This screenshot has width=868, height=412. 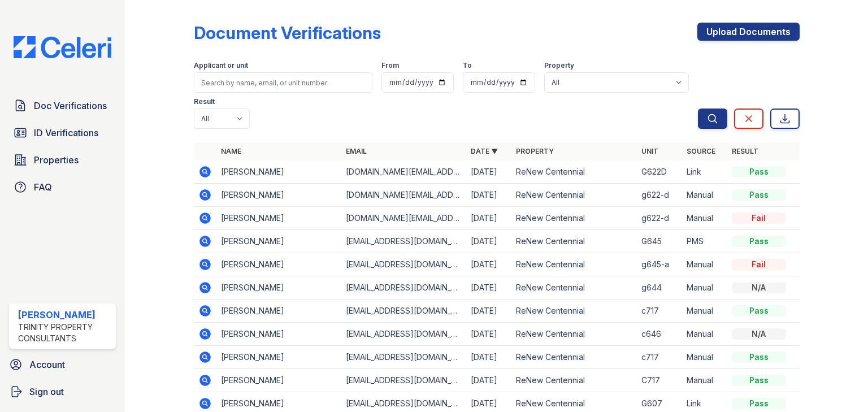 I want to click on a: Property, so click(x=534, y=151).